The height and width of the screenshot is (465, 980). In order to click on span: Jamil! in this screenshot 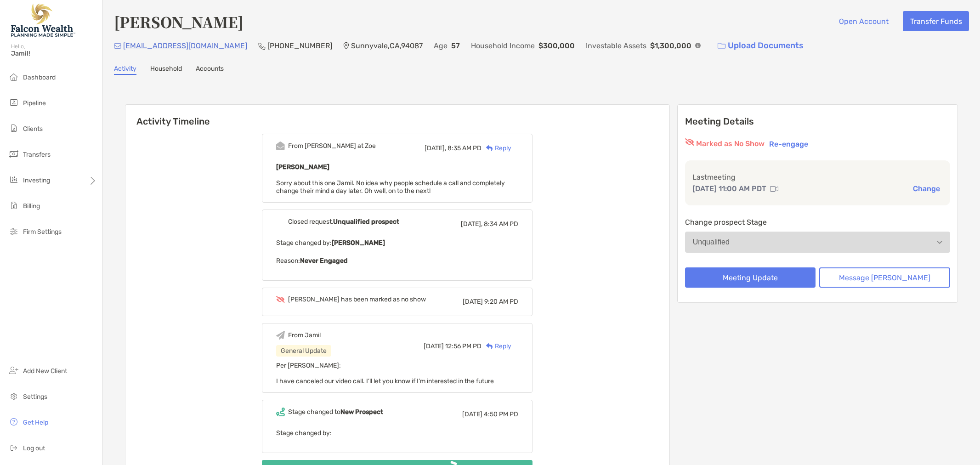, I will do `click(54, 53)`.